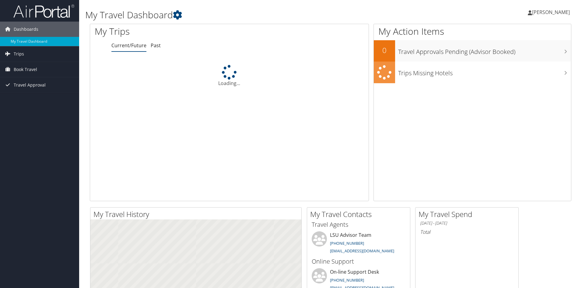 This screenshot has width=582, height=288. I want to click on img: airportal-logo.png, so click(44, 11).